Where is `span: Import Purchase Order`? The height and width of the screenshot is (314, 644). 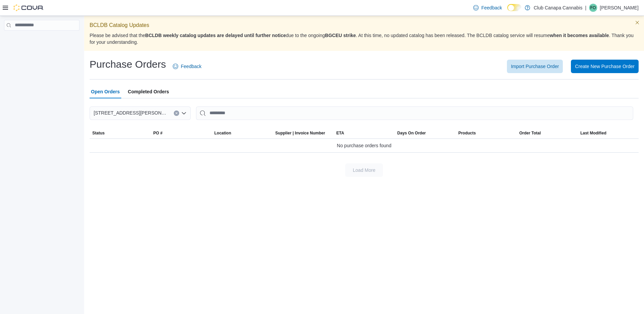
span: Import Purchase Order is located at coordinates (535, 66).